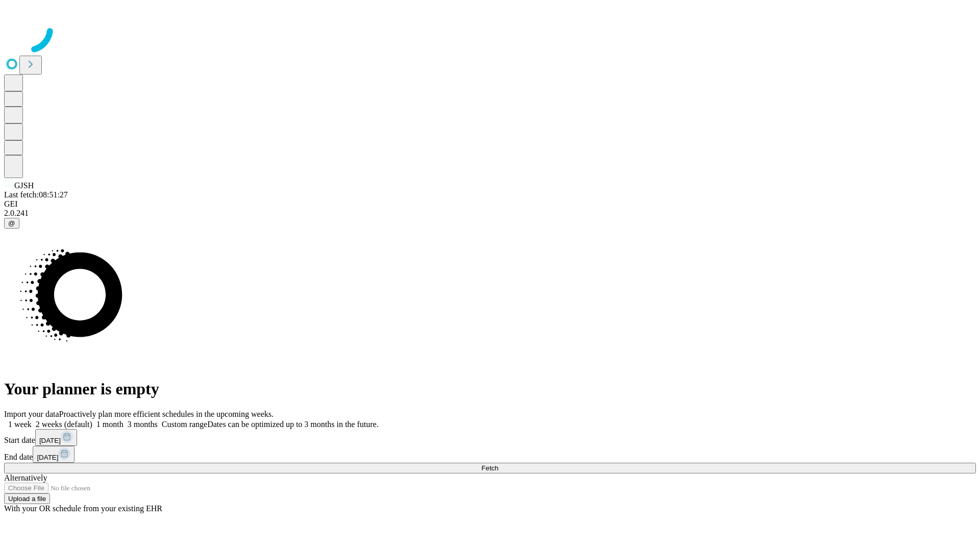 The image size is (980, 551). Describe the element at coordinates (24, 185) in the screenshot. I see `span: GJSH` at that location.